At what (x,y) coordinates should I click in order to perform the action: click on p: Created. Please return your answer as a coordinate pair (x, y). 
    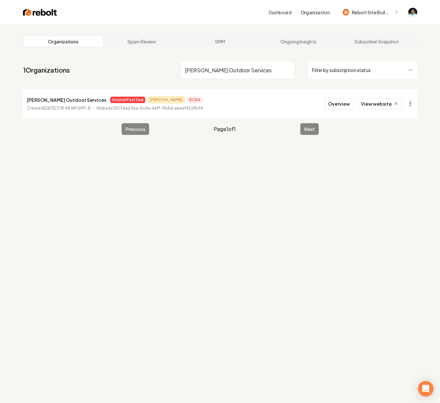
    Looking at the image, I should click on (59, 108).